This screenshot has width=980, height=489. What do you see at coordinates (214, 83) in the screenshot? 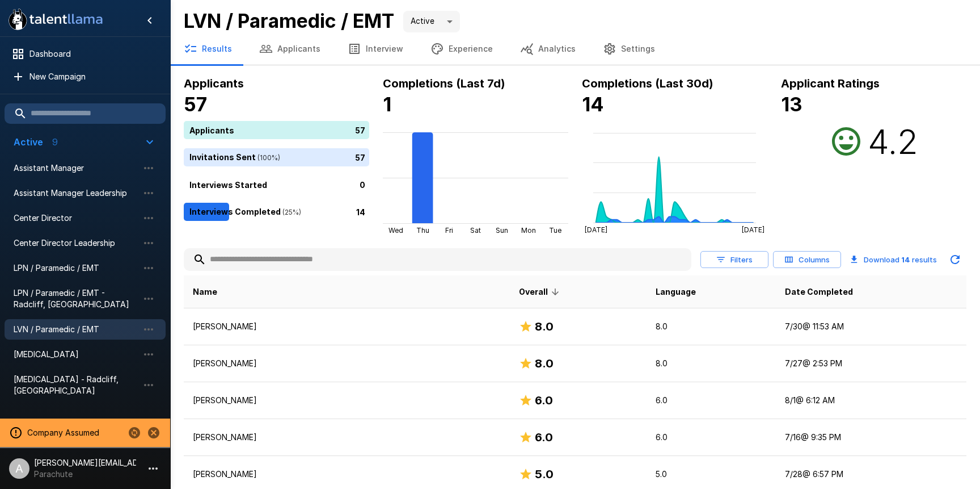
I see `b: Applicants` at bounding box center [214, 83].